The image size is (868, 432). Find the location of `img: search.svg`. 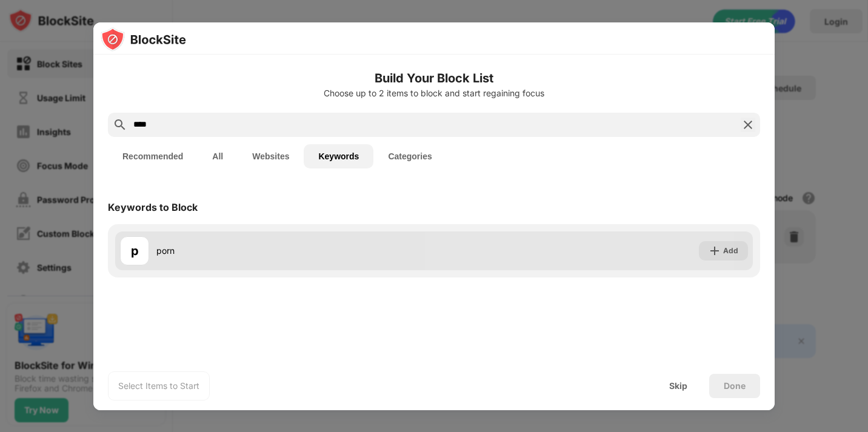

img: search.svg is located at coordinates (120, 125).